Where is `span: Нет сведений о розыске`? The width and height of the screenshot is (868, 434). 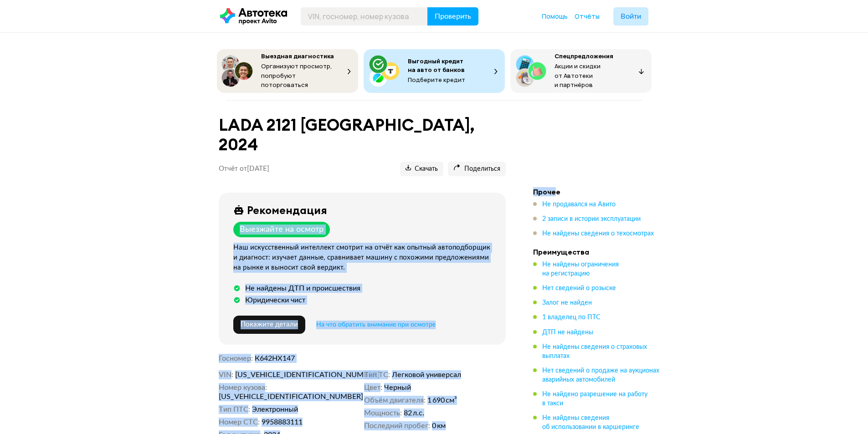 span: Нет сведений о розыске is located at coordinates (579, 289).